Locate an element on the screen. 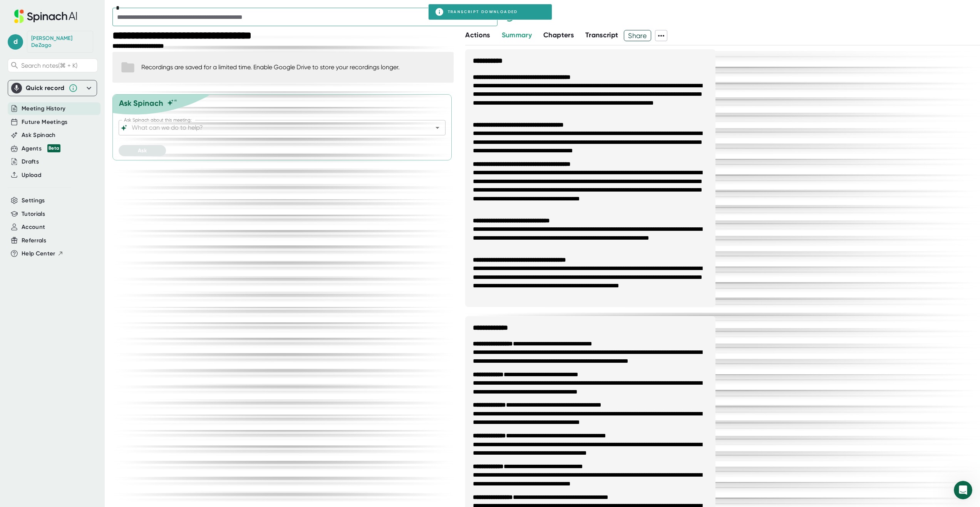 This screenshot has height=507, width=980. span: Spinach helps run your meeting, summarize the conversation and… is located at coordinates (76, 159).